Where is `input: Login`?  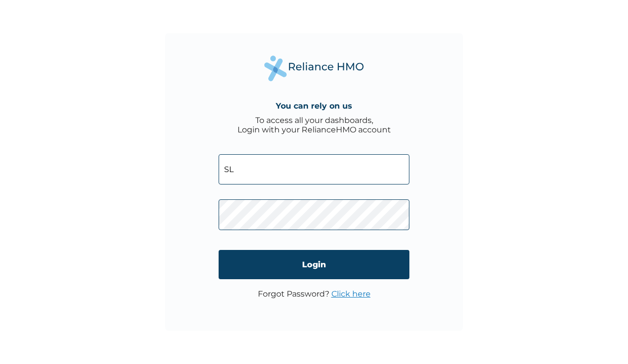
input: Login is located at coordinates (314, 264).